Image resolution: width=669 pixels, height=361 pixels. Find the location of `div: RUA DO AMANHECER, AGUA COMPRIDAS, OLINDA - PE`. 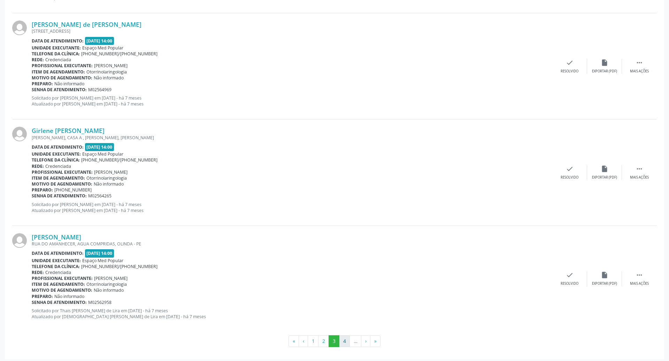

div: RUA DO AMANHECER, AGUA COMPRIDAS, OLINDA - PE is located at coordinates (292, 244).